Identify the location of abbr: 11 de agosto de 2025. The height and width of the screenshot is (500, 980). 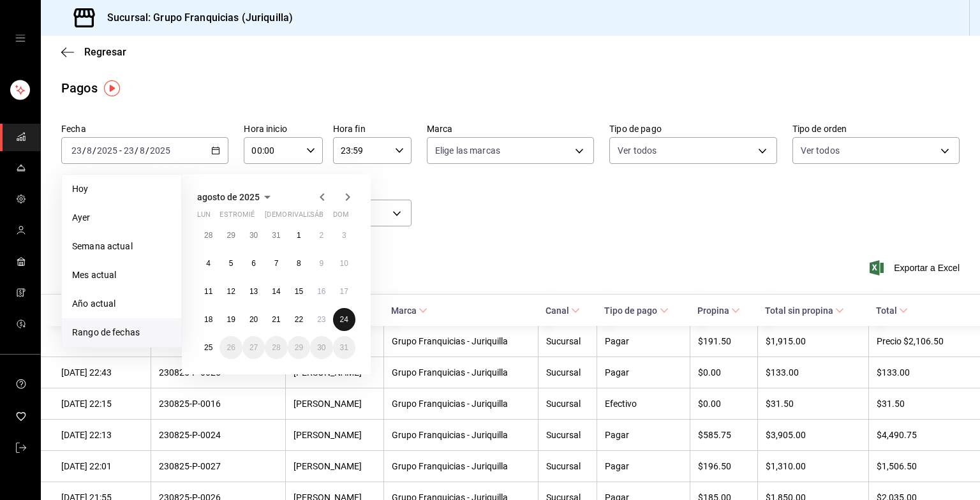
(208, 291).